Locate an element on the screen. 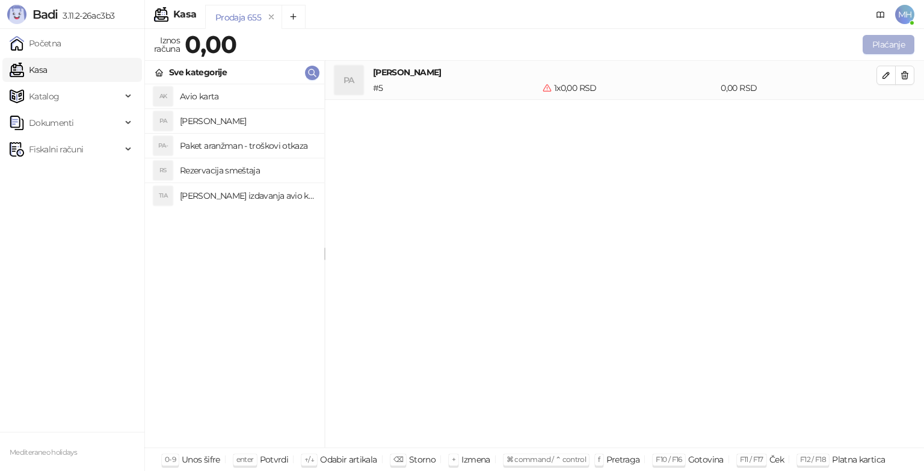 The width and height of the screenshot is (924, 471). button: Add tab is located at coordinates (294, 17).